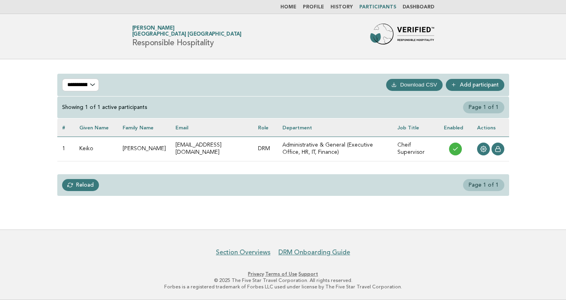 Image resolution: width=566 pixels, height=300 pixels. I want to click on a: Add participant, so click(475, 85).